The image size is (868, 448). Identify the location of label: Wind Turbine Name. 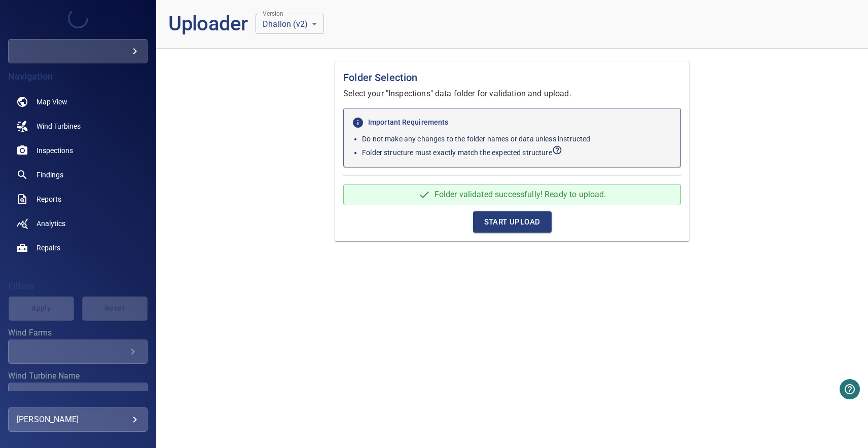
(77, 376).